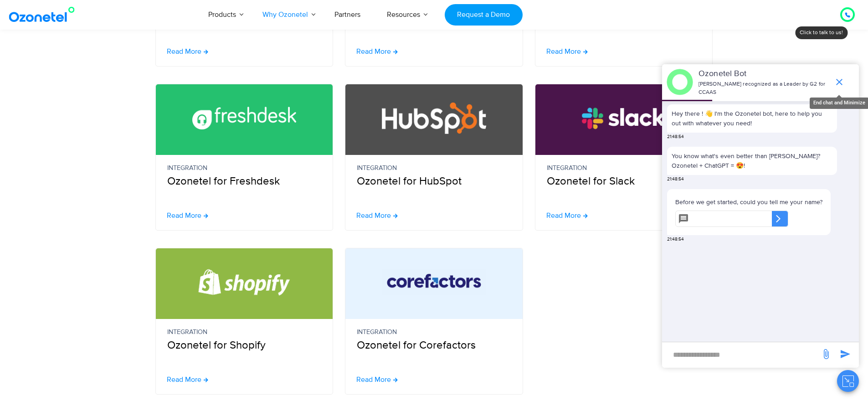  I want to click on span: end chat or minimize, so click(839, 82).